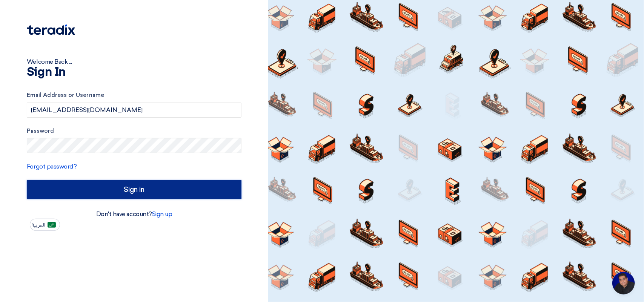 This screenshot has height=302, width=644. Describe the element at coordinates (623, 283) in the screenshot. I see `div: Open chat` at that location.